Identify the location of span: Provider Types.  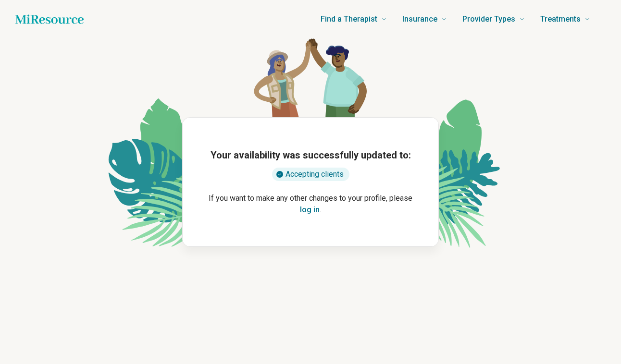
(489, 19).